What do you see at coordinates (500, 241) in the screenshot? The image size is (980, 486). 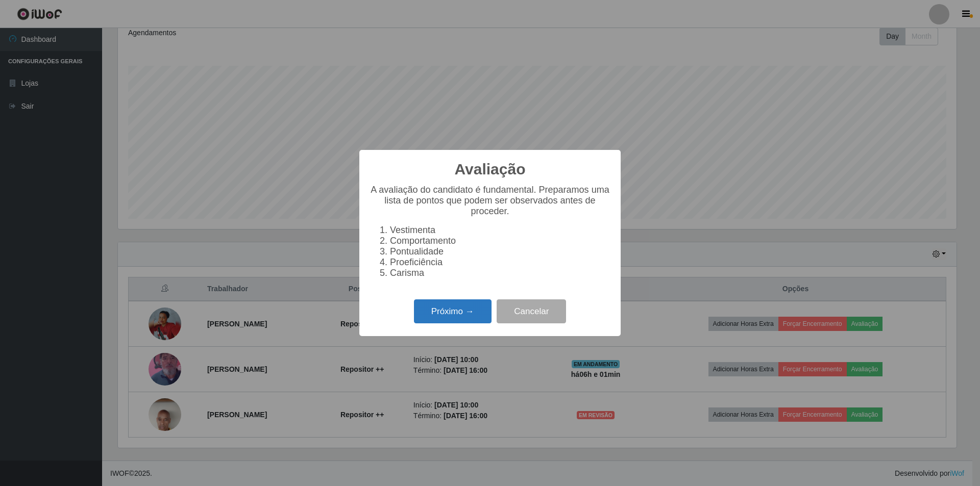 I see `li: Comportamento` at bounding box center [500, 241].